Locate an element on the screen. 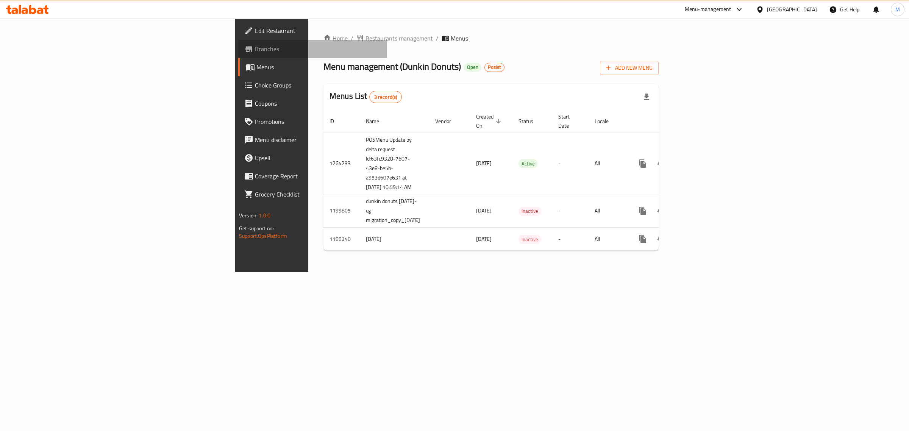  span: Coupons is located at coordinates (318, 103).